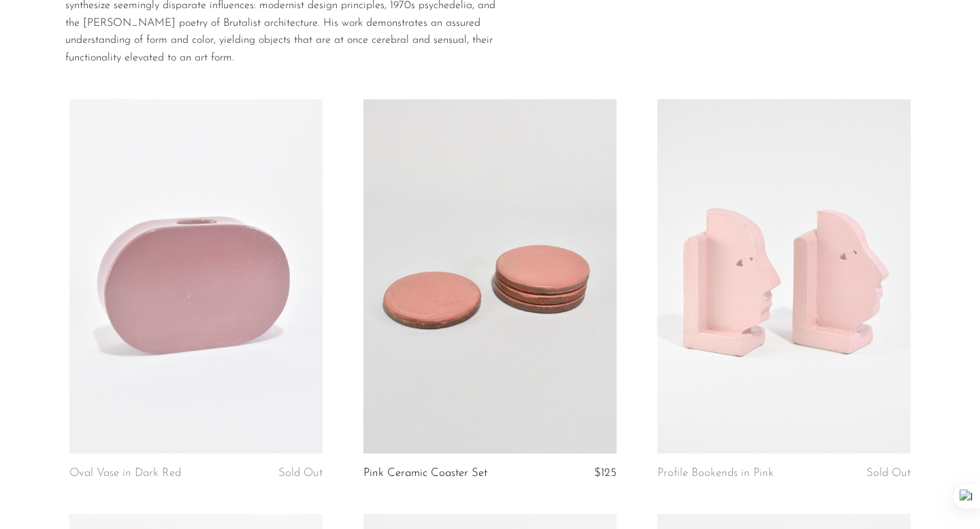  I want to click on span: $125, so click(605, 472).